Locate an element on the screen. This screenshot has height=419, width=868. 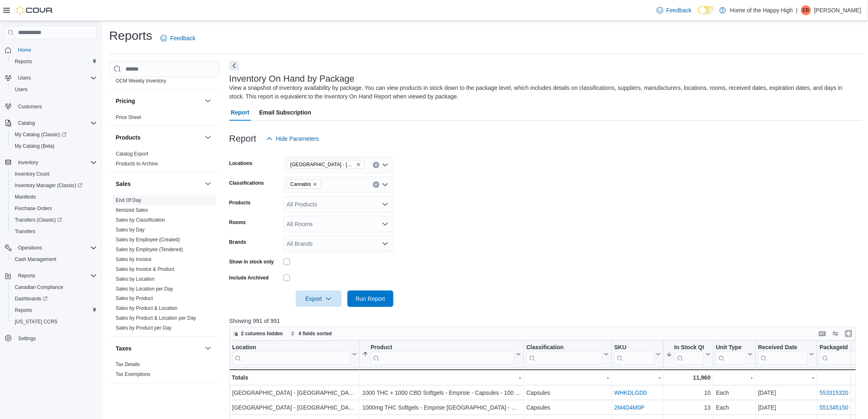
span: Reports is located at coordinates (24, 61).